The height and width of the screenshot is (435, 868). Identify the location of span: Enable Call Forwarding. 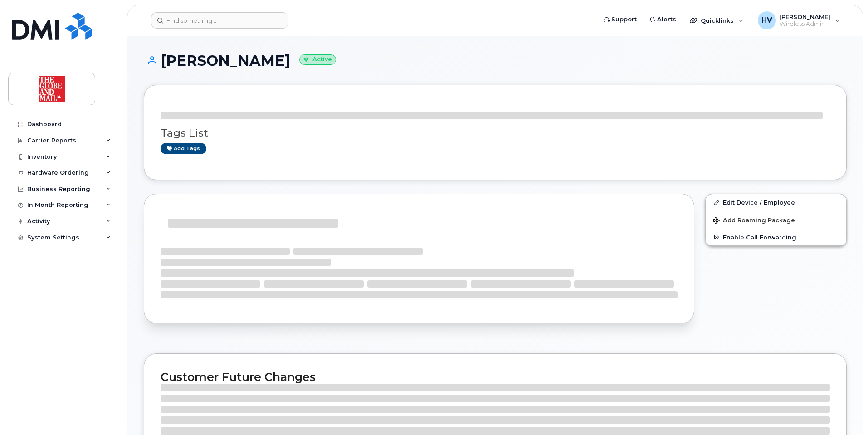
(760, 237).